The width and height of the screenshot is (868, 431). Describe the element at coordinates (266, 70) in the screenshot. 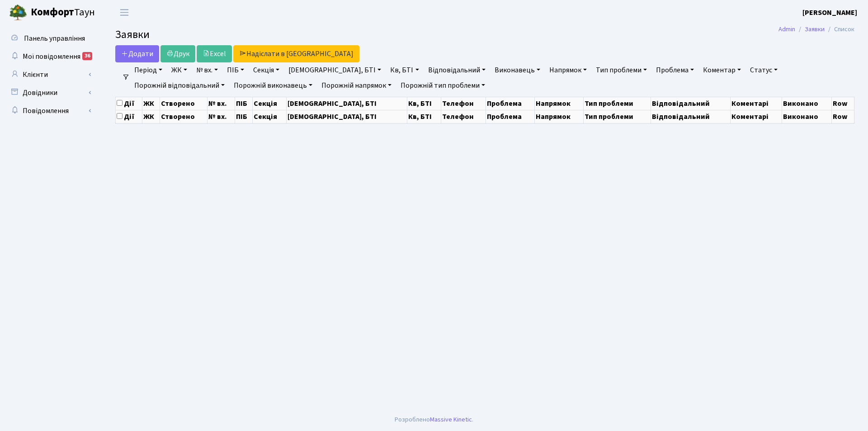

I see `a: Секція` at that location.